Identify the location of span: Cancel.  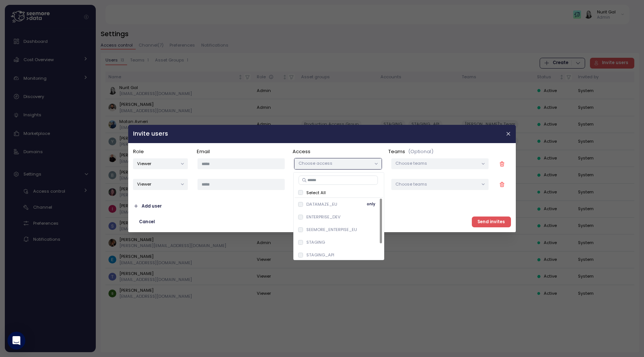
(147, 222).